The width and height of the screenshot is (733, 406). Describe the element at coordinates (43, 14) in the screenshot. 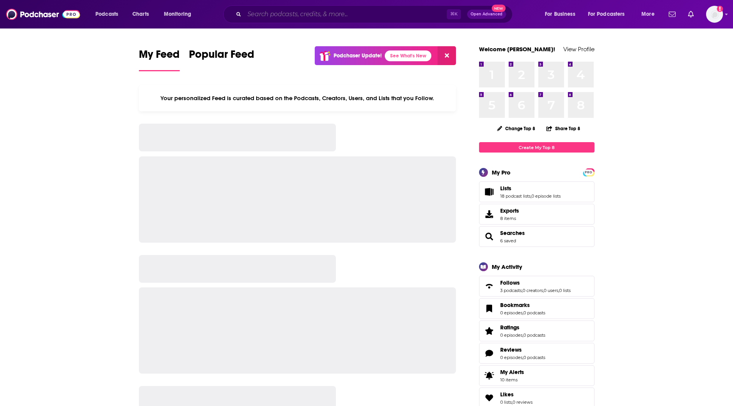

I see `a: Podchaser - Follow, Share and Rate Podcasts` at that location.